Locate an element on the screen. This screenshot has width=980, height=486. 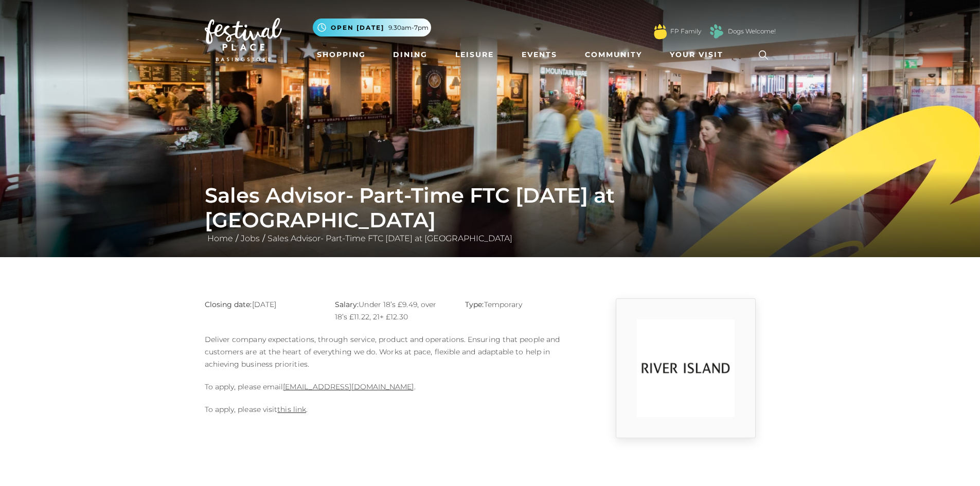
a: FP Family is located at coordinates (686, 31).